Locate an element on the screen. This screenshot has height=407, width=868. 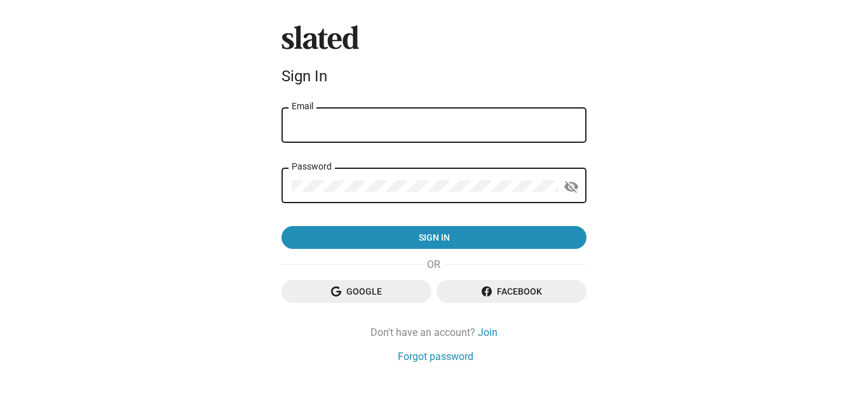
button: Google is located at coordinates (356, 291).